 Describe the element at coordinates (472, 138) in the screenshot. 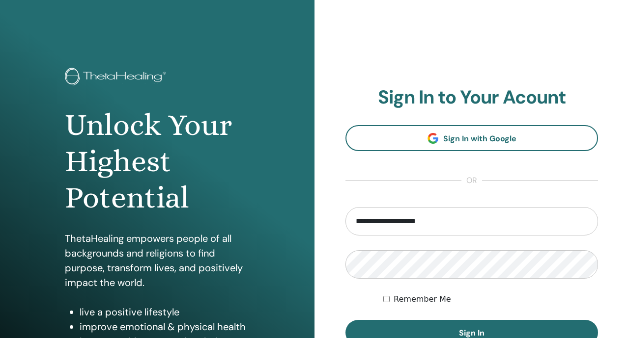

I see `a: Sign In with Google` at that location.